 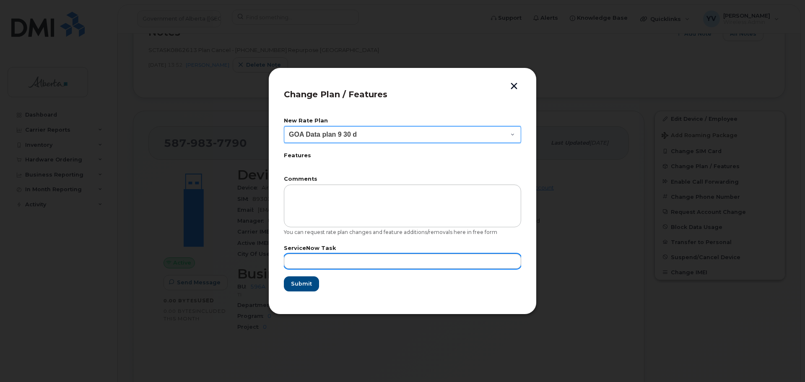 What do you see at coordinates (403, 232) in the screenshot?
I see `div: You can request rate plan changes and feature additions/removals here in free form` at bounding box center [403, 232].